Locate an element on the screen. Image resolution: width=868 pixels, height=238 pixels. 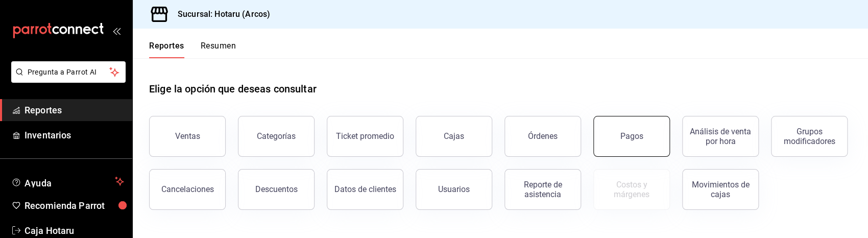
span: Ayuda is located at coordinates (68, 181).